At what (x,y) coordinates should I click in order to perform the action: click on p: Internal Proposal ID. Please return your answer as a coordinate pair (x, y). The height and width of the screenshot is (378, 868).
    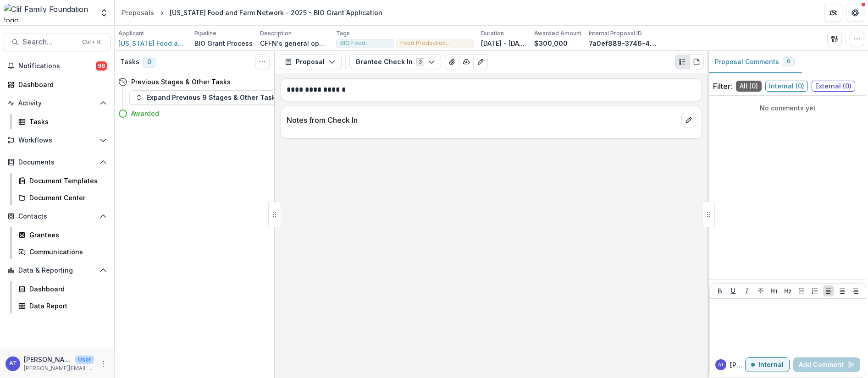
    Looking at the image, I should click on (615, 33).